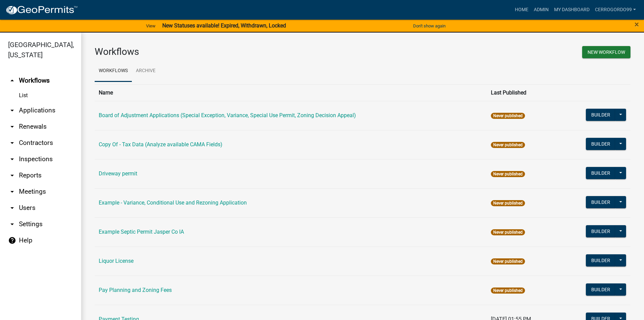 This screenshot has width=644, height=320. Describe the element at coordinates (572, 10) in the screenshot. I see `a: My Dashboard` at that location.